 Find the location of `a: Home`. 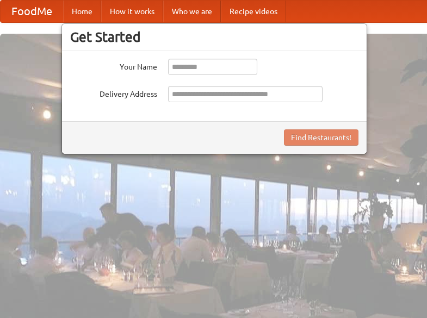

a: Home is located at coordinates (82, 11).